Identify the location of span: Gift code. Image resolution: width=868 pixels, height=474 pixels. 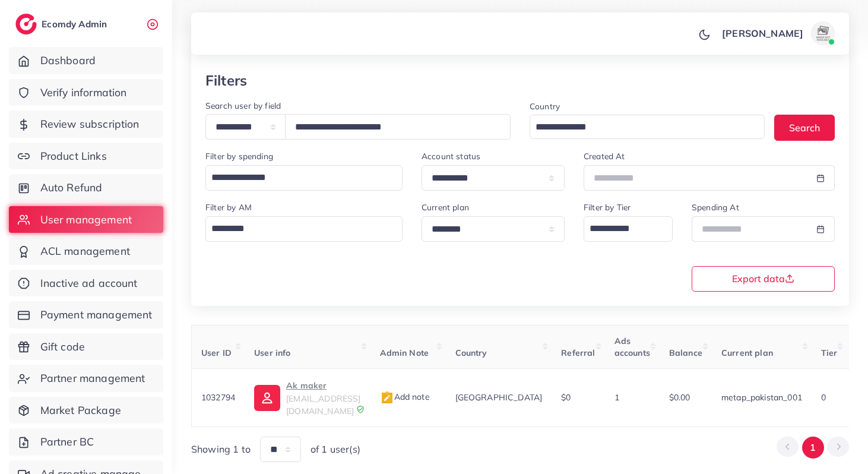
(62, 346).